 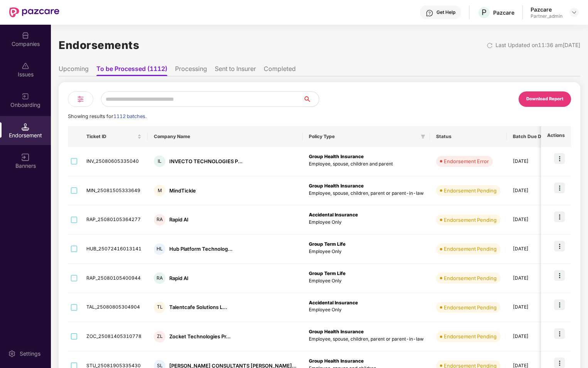 I want to click on th: Status, so click(x=468, y=137).